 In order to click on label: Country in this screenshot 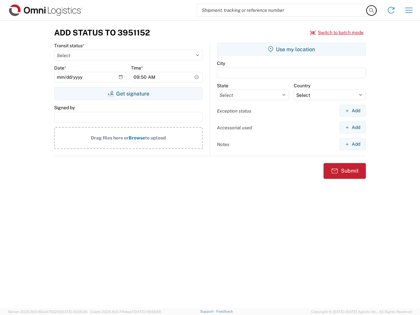, I will do `click(302, 86)`.